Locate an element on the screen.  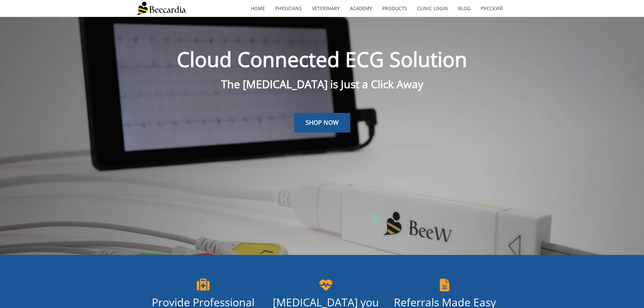
img: Beecardia is located at coordinates (161, 8).